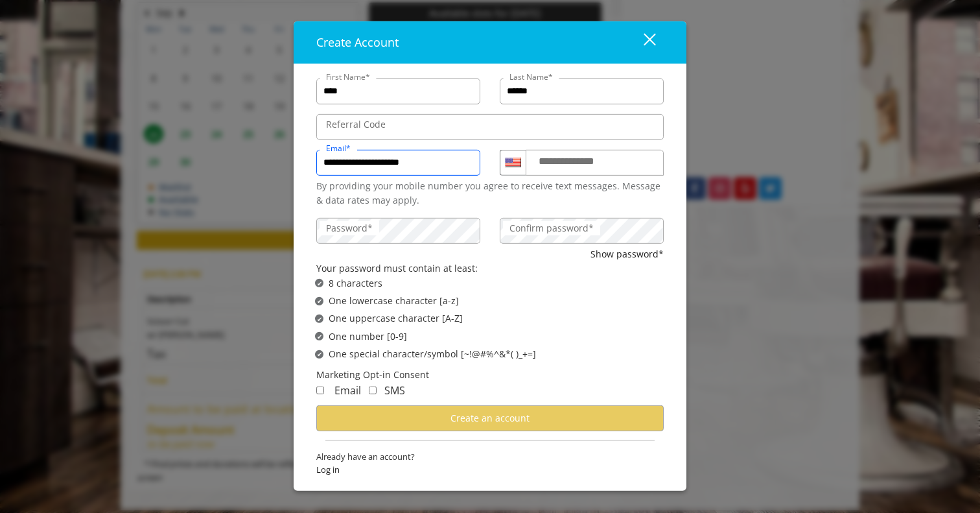 Image resolution: width=980 pixels, height=513 pixels. I want to click on label: First Name*, so click(348, 77).